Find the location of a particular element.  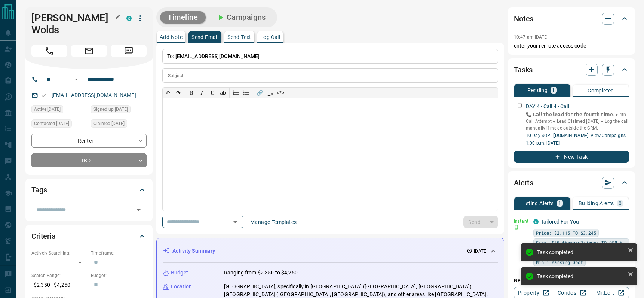

span: Call is located at coordinates (49, 51).